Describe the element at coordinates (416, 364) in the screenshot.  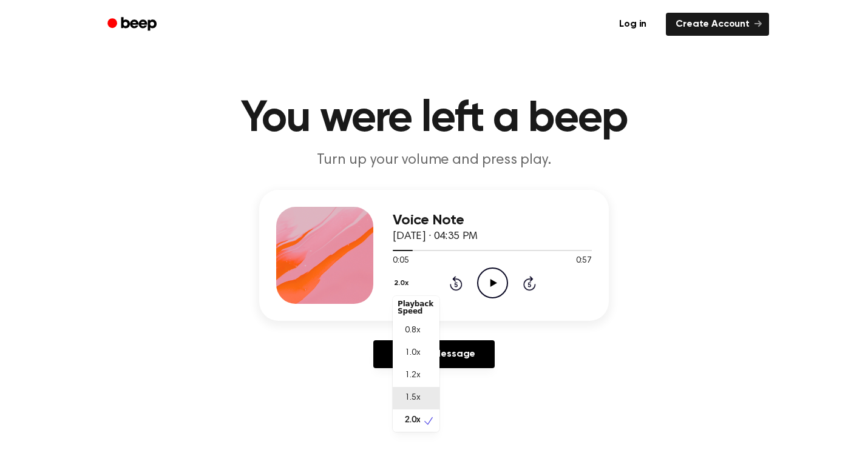
I see `div: 2.0x` at that location.